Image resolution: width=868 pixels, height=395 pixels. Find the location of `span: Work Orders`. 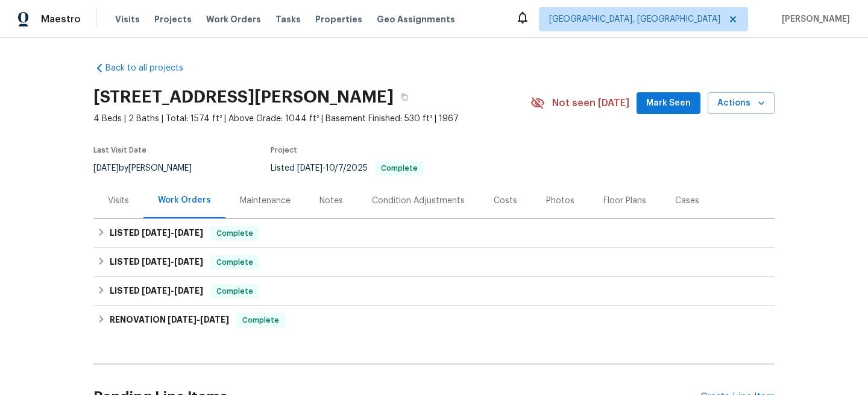

span: Work Orders is located at coordinates (233, 19).